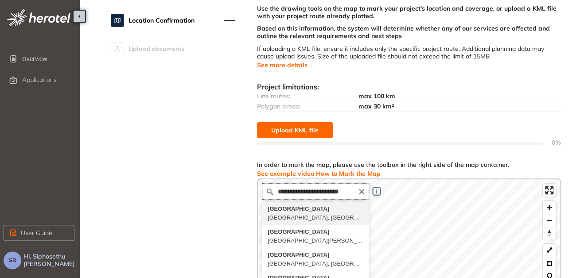 The width and height of the screenshot is (584, 278). I want to click on button: Reset bearing to north, so click(549, 233).